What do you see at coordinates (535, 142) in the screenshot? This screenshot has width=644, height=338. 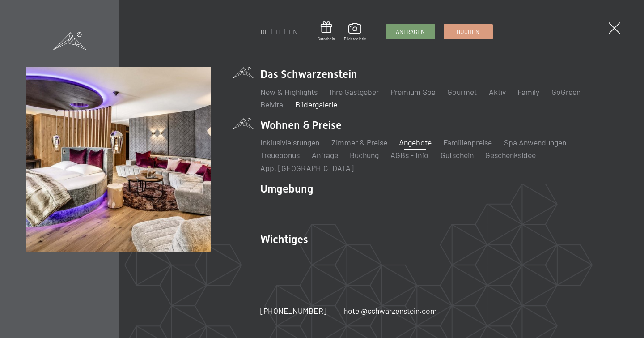 I see `a: Spa Anwendungen` at bounding box center [535, 142].